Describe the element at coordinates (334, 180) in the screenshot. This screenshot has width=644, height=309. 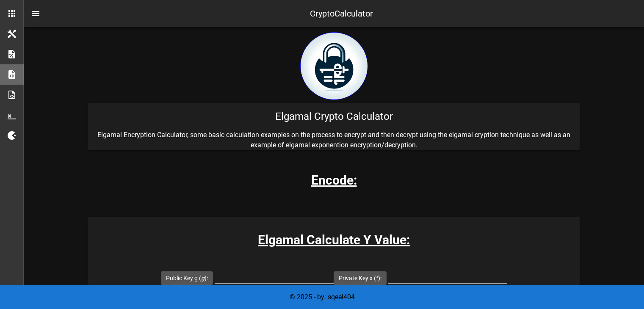
I see `h3: Encode:` at that location.